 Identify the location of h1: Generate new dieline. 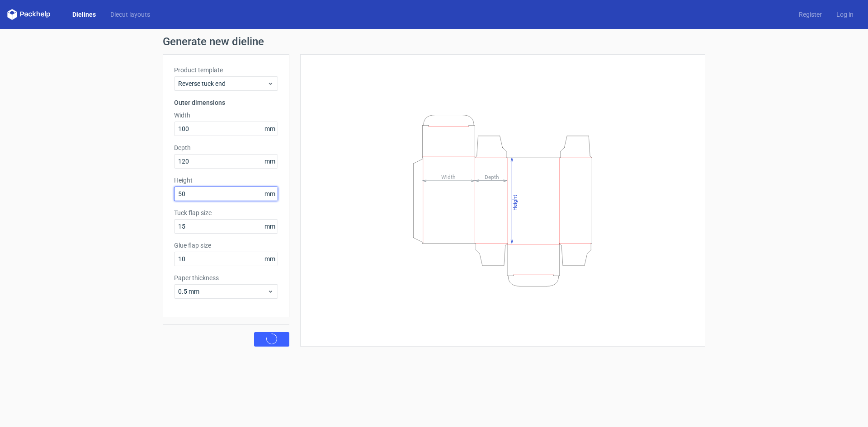
(434, 42).